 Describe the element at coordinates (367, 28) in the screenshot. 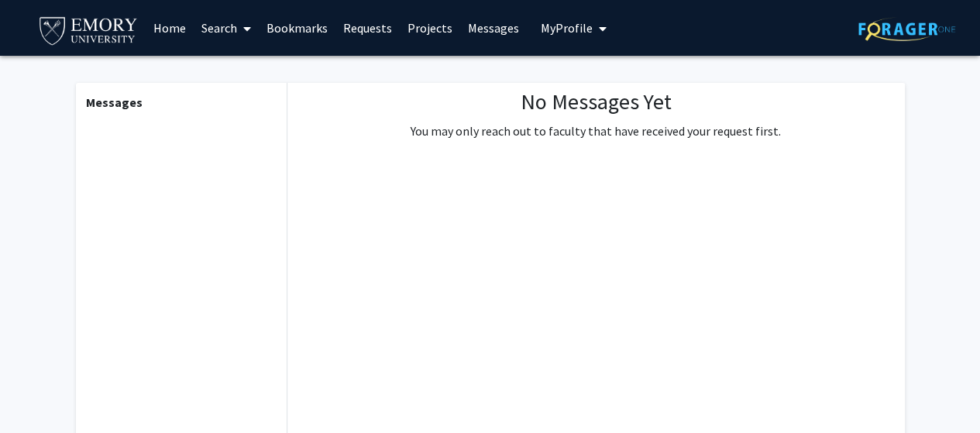

I see `a: Requests` at that location.